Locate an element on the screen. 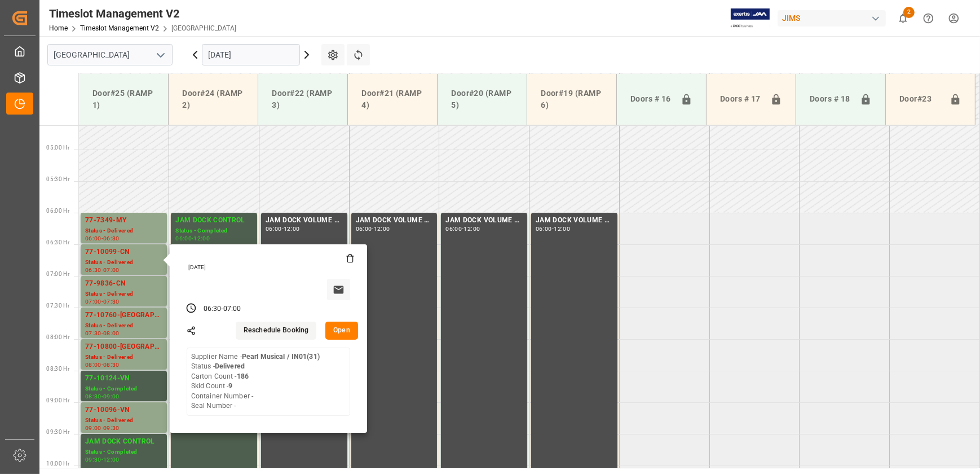 The width and height of the screenshot is (980, 474). div: 77-10124-VN is located at coordinates (124, 378).